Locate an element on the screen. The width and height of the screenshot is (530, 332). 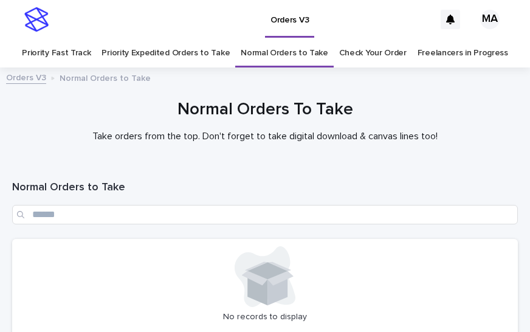
div: MA is located at coordinates (490, 19).